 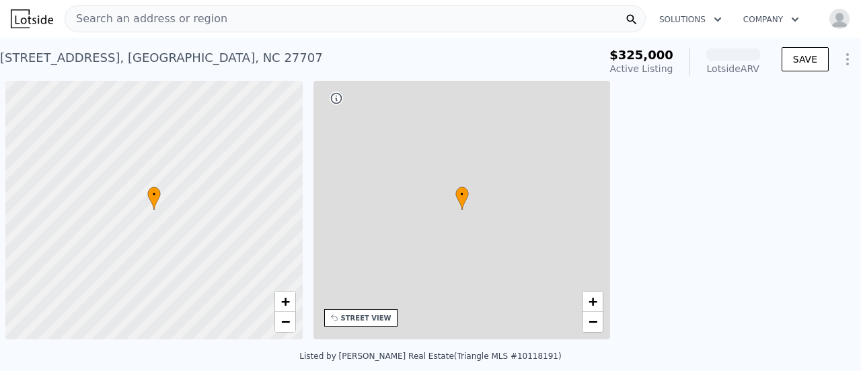 I want to click on button: Show Options, so click(x=847, y=59).